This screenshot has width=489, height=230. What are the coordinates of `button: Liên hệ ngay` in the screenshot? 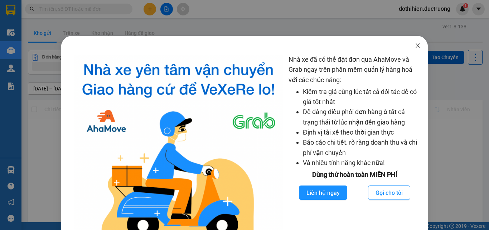 It's located at (323, 192).